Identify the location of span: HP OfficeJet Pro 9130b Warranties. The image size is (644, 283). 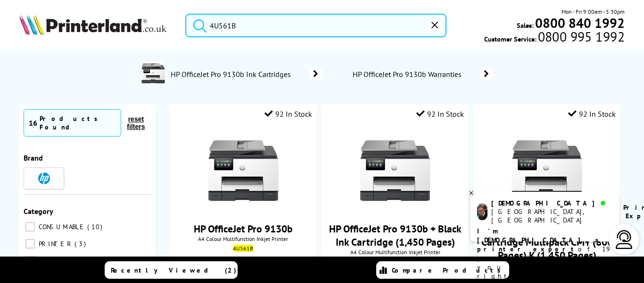
(408, 74).